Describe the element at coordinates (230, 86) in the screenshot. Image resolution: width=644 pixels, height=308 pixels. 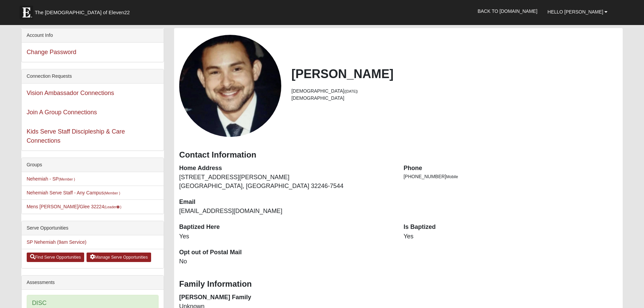
I see `a: View Fullsize Photo` at that location.